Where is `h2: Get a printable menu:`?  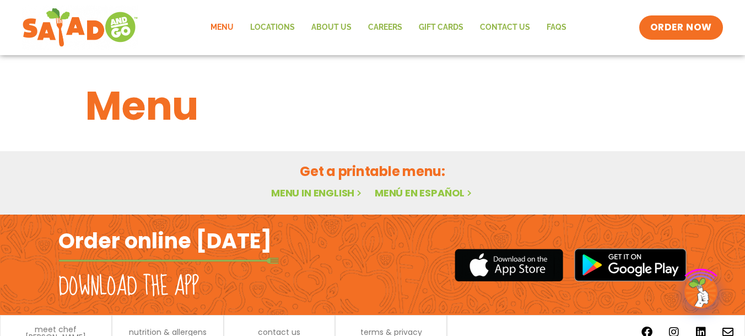
h2: Get a printable menu: is located at coordinates (372, 171).